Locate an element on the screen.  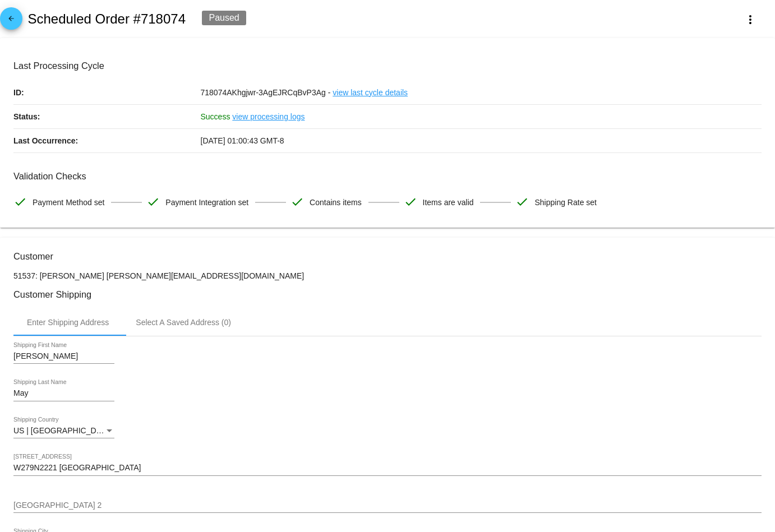
h3: Customer is located at coordinates (388, 256).